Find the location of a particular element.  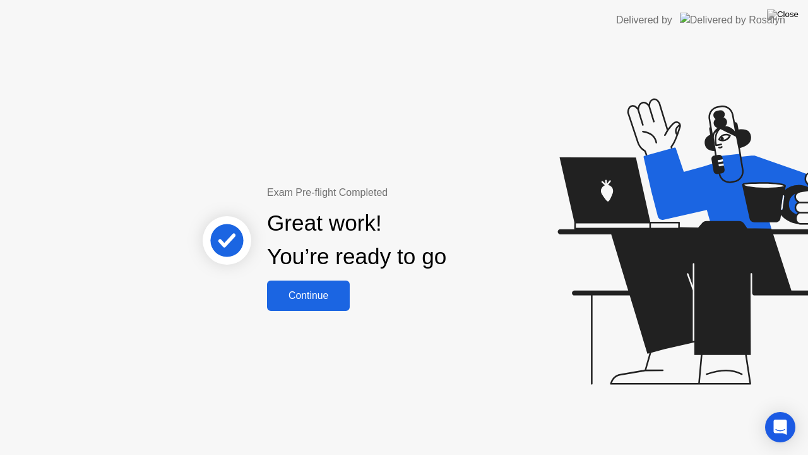

div: Exam Pre-flight Completed is located at coordinates (397, 193).